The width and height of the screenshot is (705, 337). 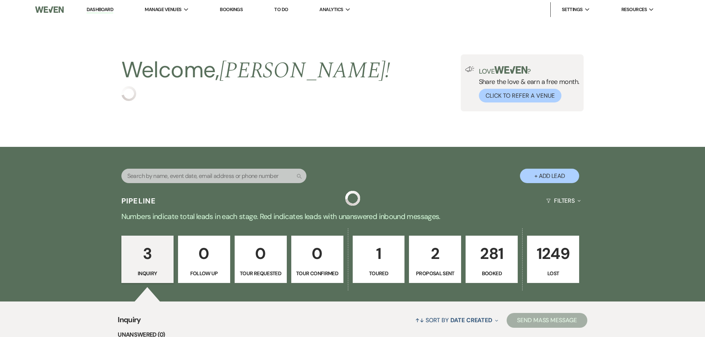 What do you see at coordinates (204, 273) in the screenshot?
I see `p: Follow Up` at bounding box center [204, 273].